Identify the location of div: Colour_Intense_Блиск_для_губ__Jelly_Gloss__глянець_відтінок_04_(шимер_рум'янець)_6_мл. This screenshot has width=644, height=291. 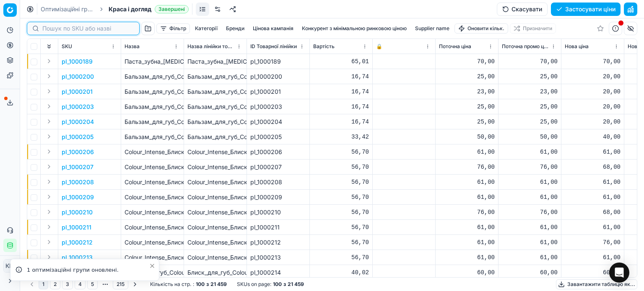
(215, 197).